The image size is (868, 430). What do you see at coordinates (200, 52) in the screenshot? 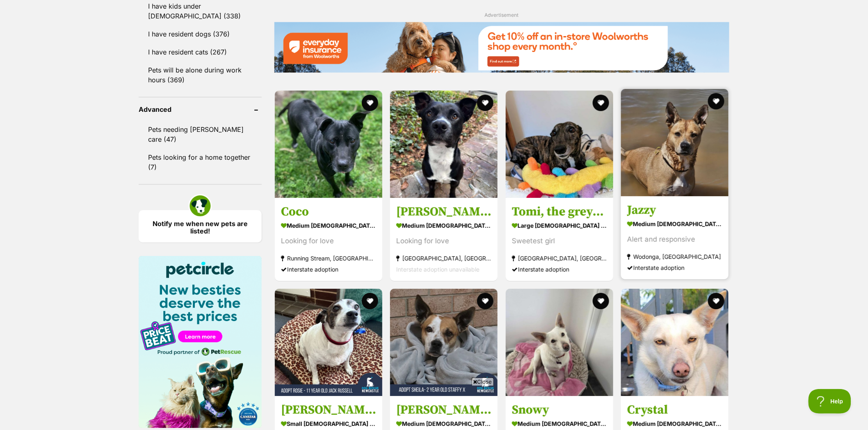
I see `a: I have resident cats (267)` at bounding box center [200, 52].